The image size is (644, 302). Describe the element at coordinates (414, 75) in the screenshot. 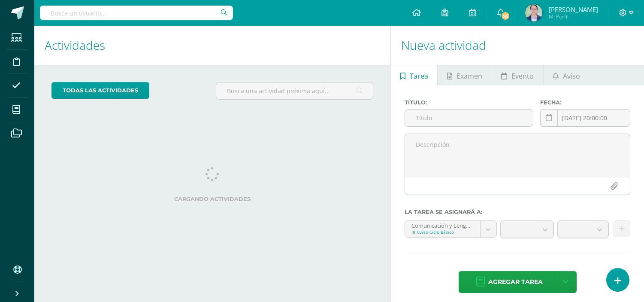

I see `a: Tarea` at that location.